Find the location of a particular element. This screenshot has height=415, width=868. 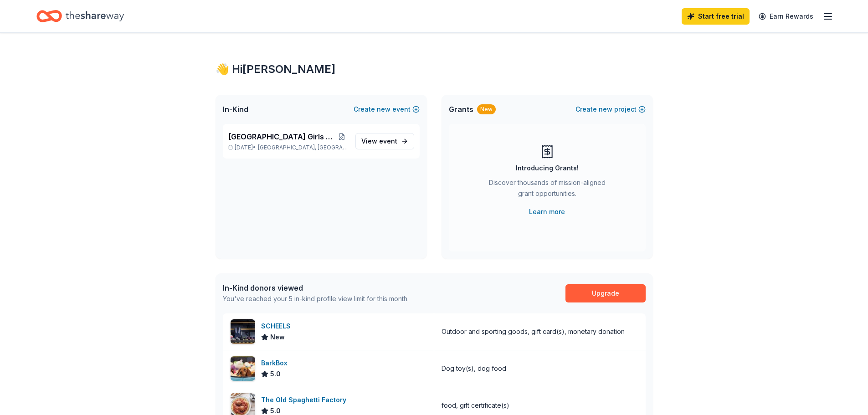

span: In-Kind is located at coordinates (236, 109).